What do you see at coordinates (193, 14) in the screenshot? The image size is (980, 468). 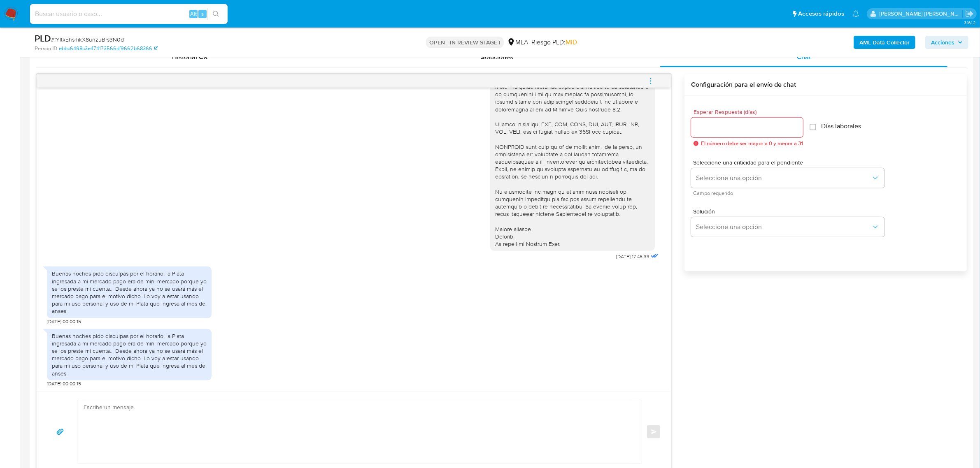 I see `span: Alt` at bounding box center [193, 14].